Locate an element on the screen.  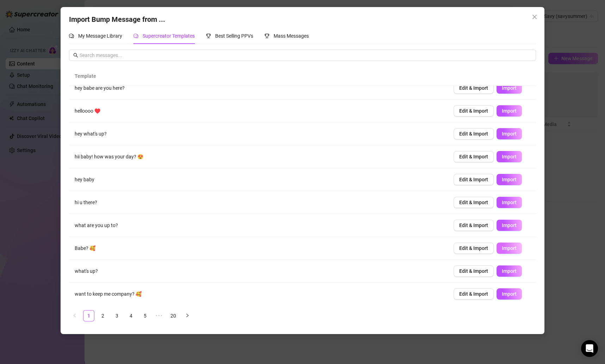
li: 1 is located at coordinates (89, 316).